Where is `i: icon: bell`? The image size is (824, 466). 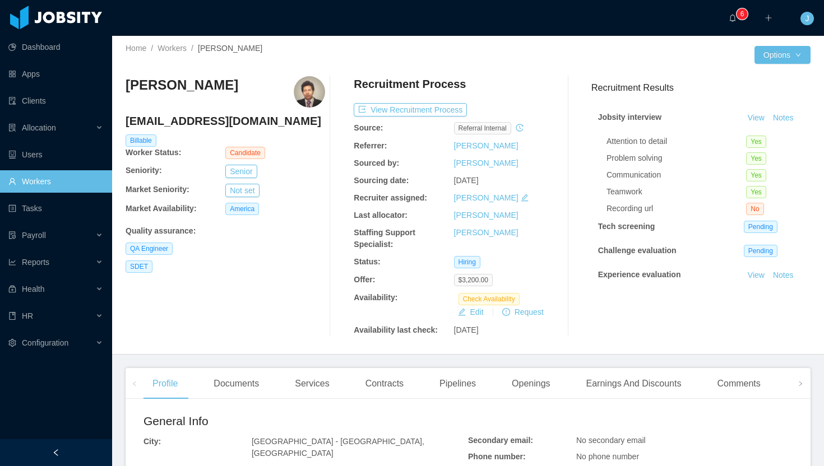
i: icon: bell is located at coordinates (732, 18).